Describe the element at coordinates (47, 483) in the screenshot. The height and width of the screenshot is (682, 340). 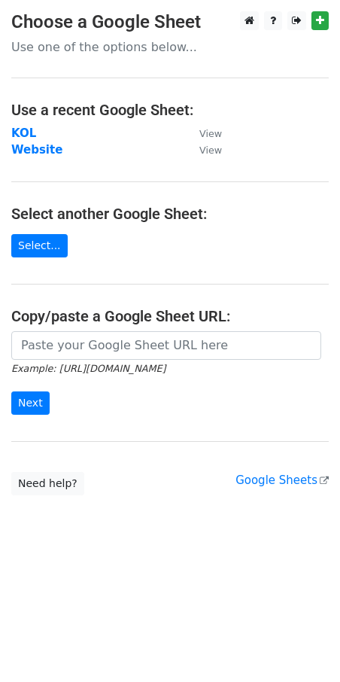
I see `a: Need help?` at that location.